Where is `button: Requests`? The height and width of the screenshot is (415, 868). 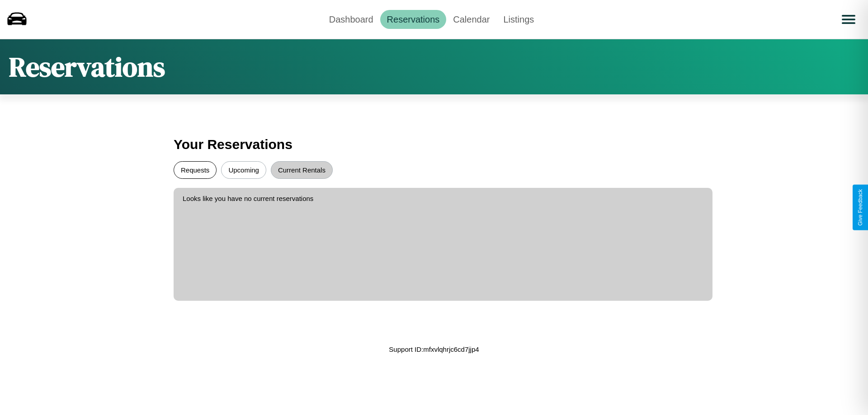
button: Requests is located at coordinates (195, 170).